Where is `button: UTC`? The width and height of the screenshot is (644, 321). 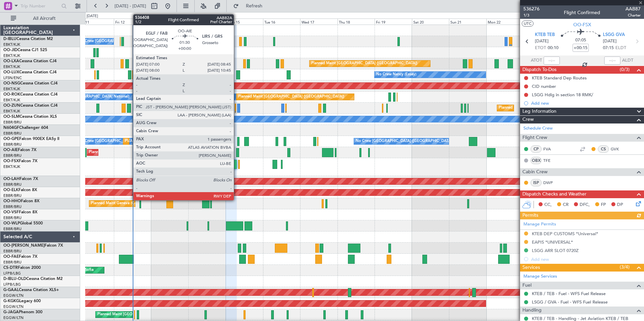 button: UTC is located at coordinates (527, 23).